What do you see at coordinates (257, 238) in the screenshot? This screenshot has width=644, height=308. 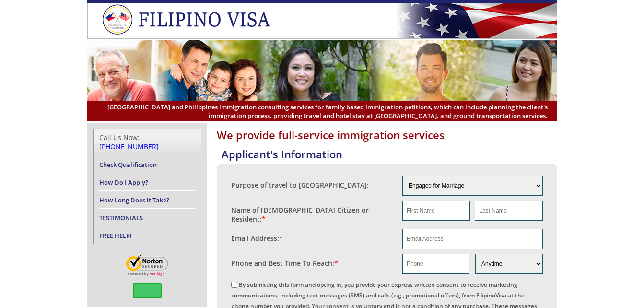 I see `label: Email Address:` at bounding box center [257, 238].